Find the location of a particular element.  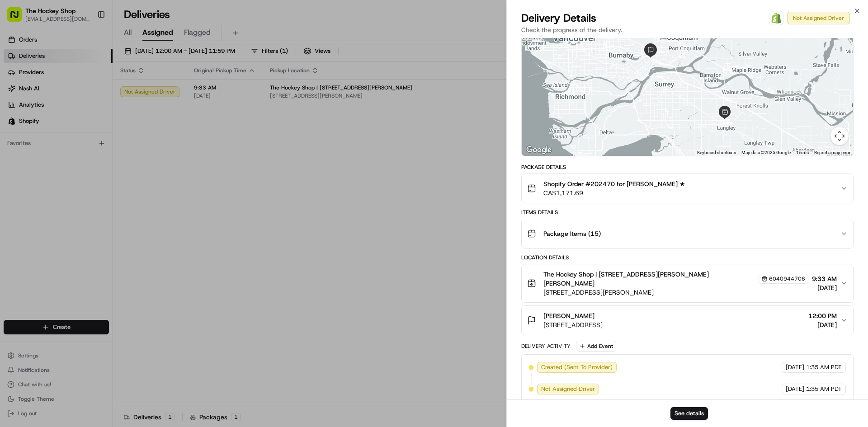

span: Delivery Details is located at coordinates (559, 18).